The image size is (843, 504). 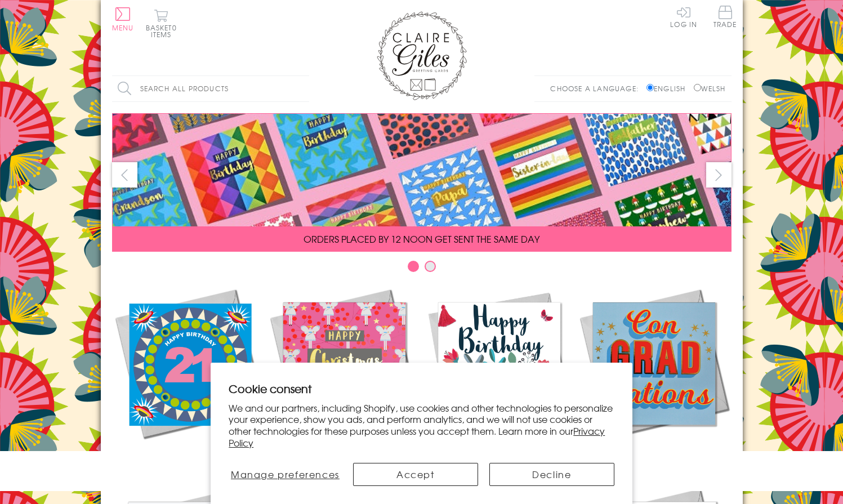 What do you see at coordinates (416, 474) in the screenshot?
I see `button: Accept` at bounding box center [416, 474].